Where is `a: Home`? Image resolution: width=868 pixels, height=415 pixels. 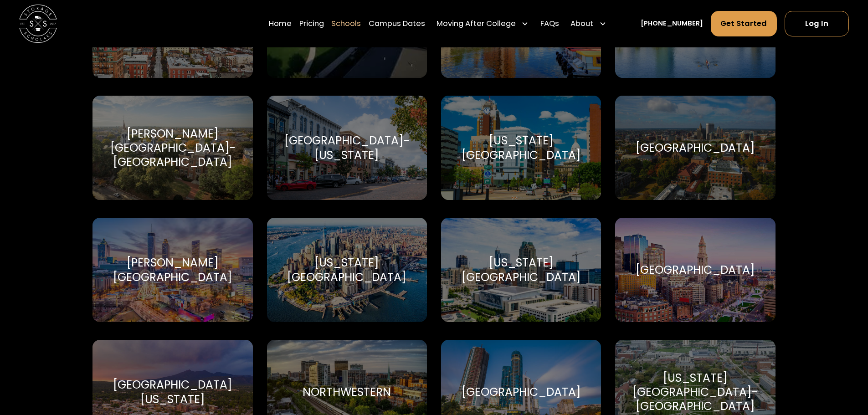 a: Home is located at coordinates (281, 24).